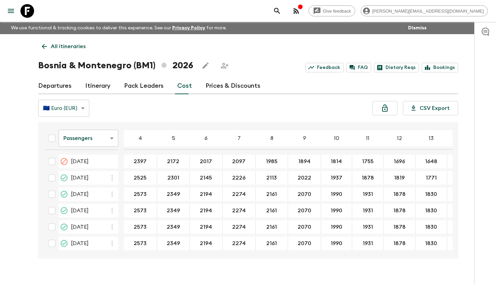 The width and height of the screenshot is (496, 284). What do you see at coordinates (431, 178) in the screenshot?
I see `div: 22 May 2026; 13` at bounding box center [431, 178].